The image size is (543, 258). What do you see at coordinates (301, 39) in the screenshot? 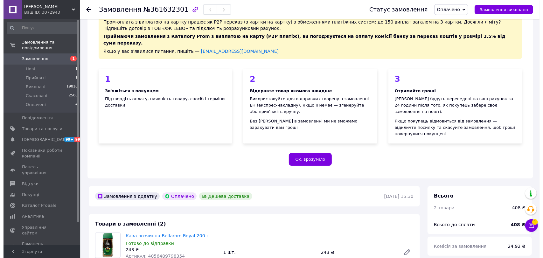
I see `span: Приймаючи замовлення з Каталогу Prom з виплатою на карту (Р2Р платіж), ви погоджуєтеся на оплату ...` at bounding box center [301, 39].